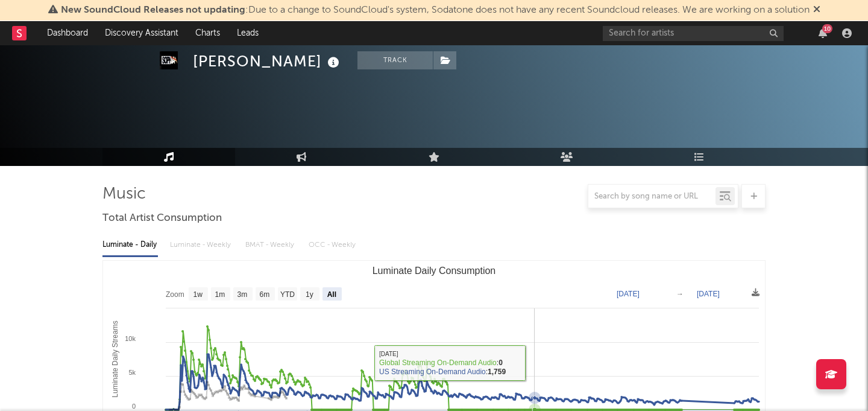 The image size is (868, 411). What do you see at coordinates (395, 60) in the screenshot?
I see `button: Track` at bounding box center [395, 60].